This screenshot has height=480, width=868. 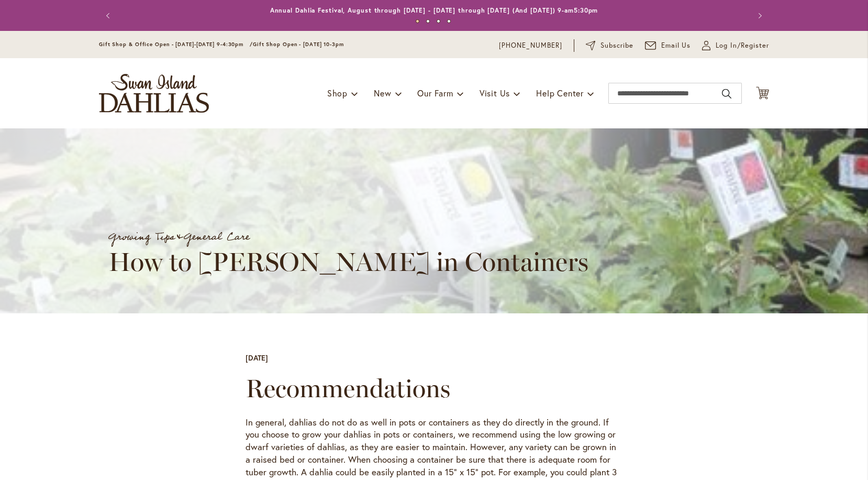 What do you see at coordinates (449, 21) in the screenshot?
I see `button: 4 of 4` at bounding box center [449, 21].